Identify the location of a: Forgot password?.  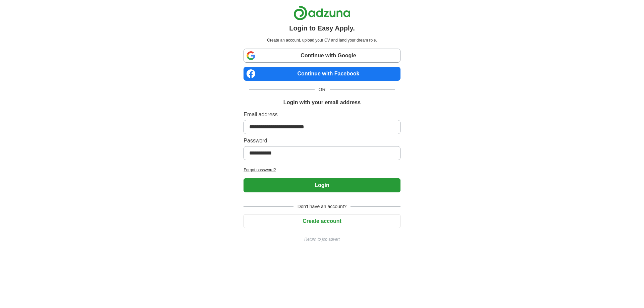
(321, 170).